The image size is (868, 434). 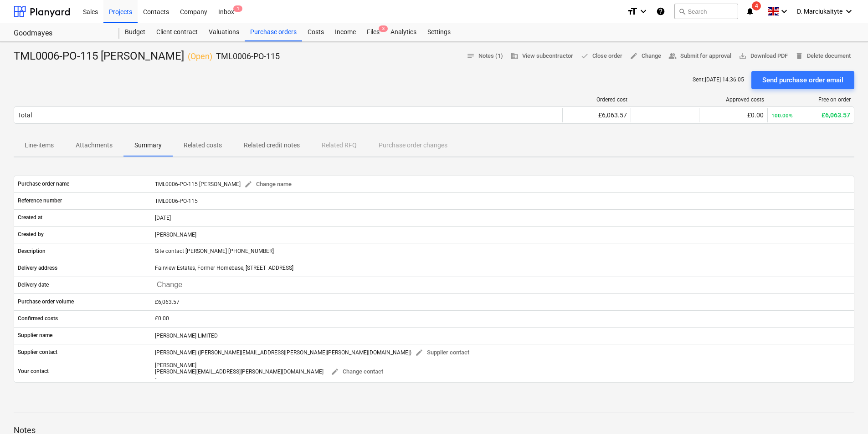 What do you see at coordinates (31, 234) in the screenshot?
I see `p: Created by` at bounding box center [31, 234].